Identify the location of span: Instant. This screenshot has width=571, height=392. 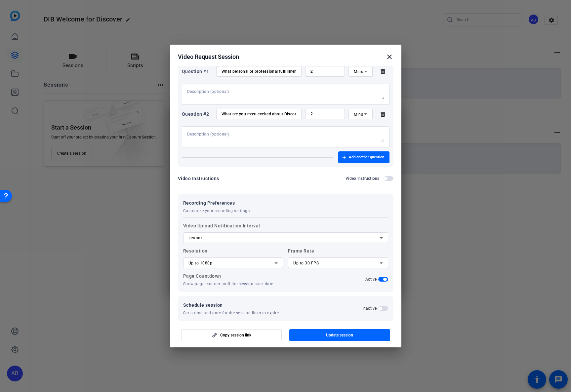
(195, 238).